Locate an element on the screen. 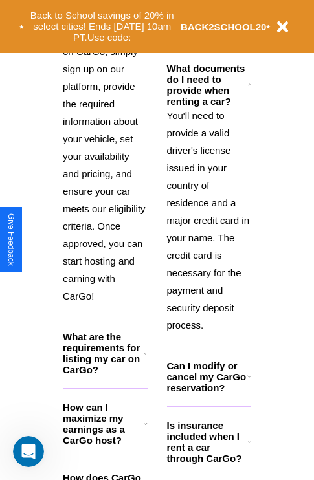 This screenshot has height=480, width=314. h3: What documents do I need to provide when renting a car? is located at coordinates (208, 85).